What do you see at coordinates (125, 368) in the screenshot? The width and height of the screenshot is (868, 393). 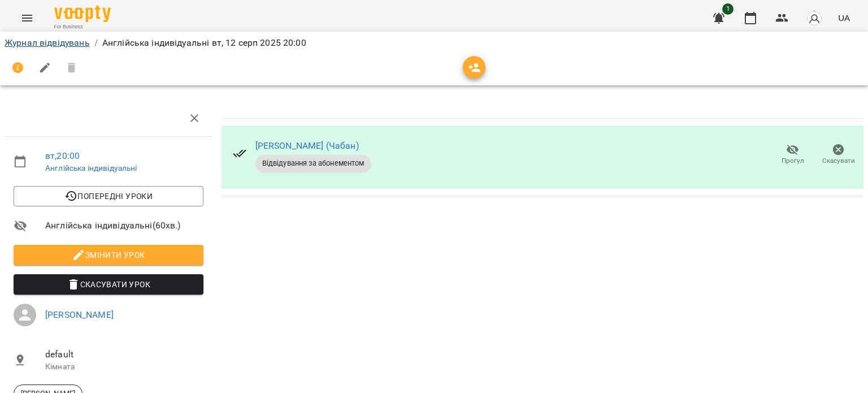 I see `p: Кімната` at bounding box center [125, 368].